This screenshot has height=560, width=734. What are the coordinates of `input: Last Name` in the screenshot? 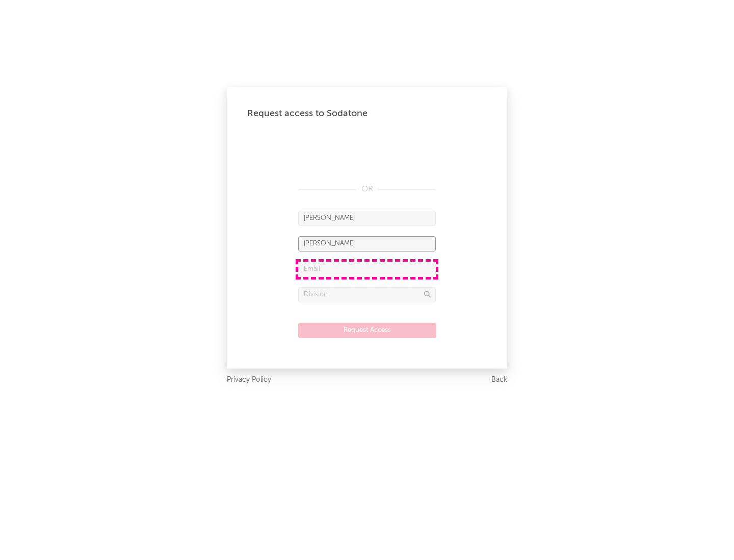 It's located at (367, 244).